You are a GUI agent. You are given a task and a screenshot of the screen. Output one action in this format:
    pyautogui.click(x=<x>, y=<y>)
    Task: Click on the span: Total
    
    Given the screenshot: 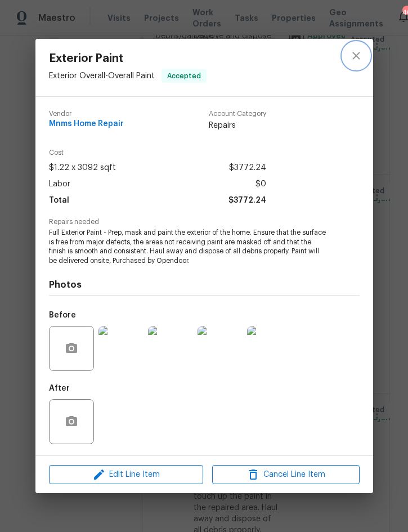 What is the action you would take?
    pyautogui.click(x=59, y=200)
    